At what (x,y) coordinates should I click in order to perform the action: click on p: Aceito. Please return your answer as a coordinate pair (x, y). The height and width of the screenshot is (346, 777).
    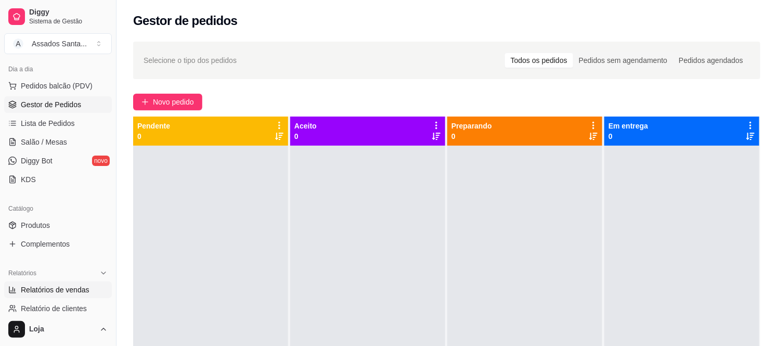
    Looking at the image, I should click on (305, 126).